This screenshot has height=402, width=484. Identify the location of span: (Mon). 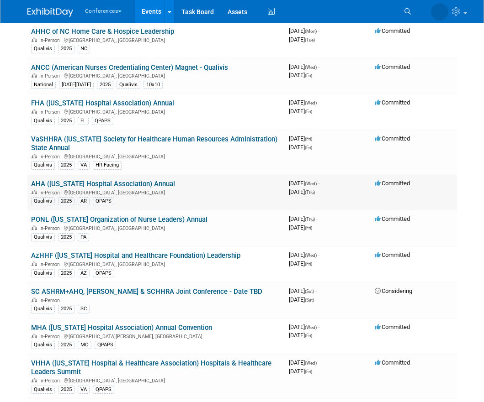
(311, 31).